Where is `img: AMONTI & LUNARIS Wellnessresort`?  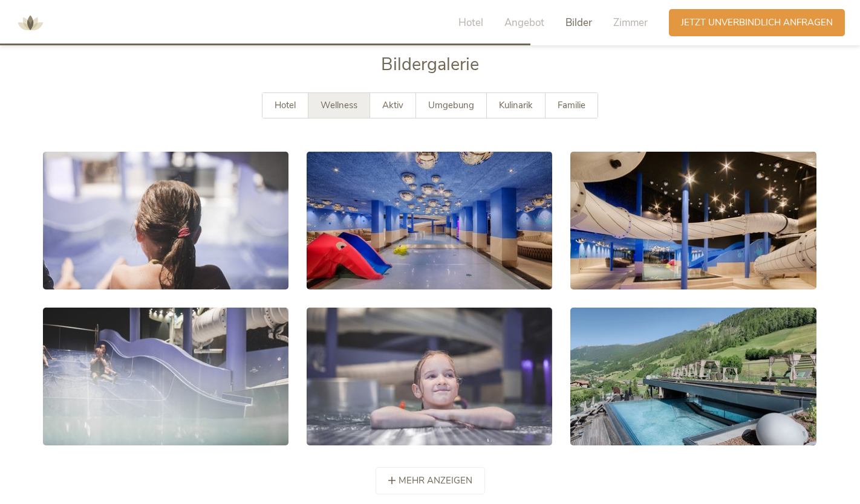
img: AMONTI & LUNARIS Wellnessresort is located at coordinates (30, 23).